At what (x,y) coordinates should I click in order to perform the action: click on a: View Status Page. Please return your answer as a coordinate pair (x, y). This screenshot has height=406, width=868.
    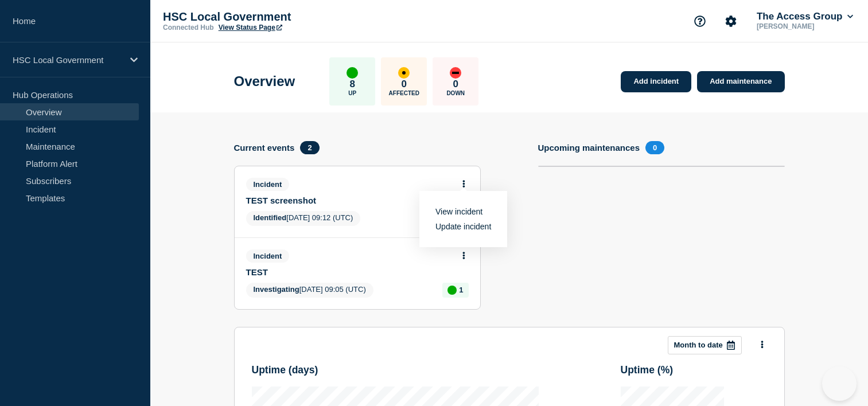
    Looking at the image, I should click on (250, 28).